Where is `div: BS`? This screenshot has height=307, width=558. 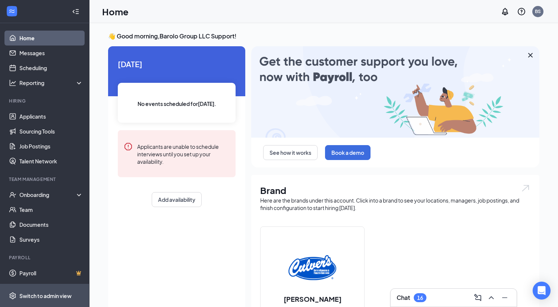 div: BS is located at coordinates (538, 11).